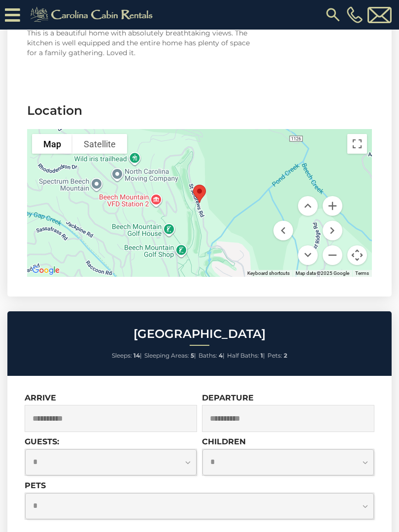 The image size is (399, 532). What do you see at coordinates (167, 355) in the screenshot?
I see `span: Sleeping Areas:` at bounding box center [167, 355].